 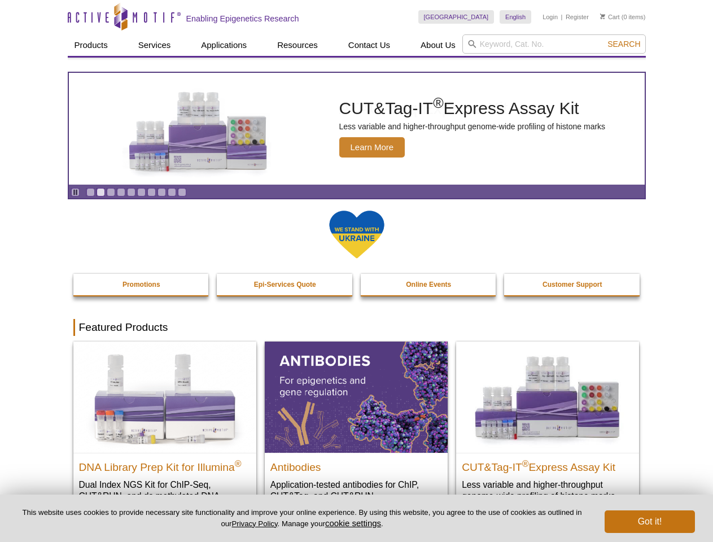 I want to click on img: CUT&Tag-IT Express Assay Kit, so click(x=198, y=129).